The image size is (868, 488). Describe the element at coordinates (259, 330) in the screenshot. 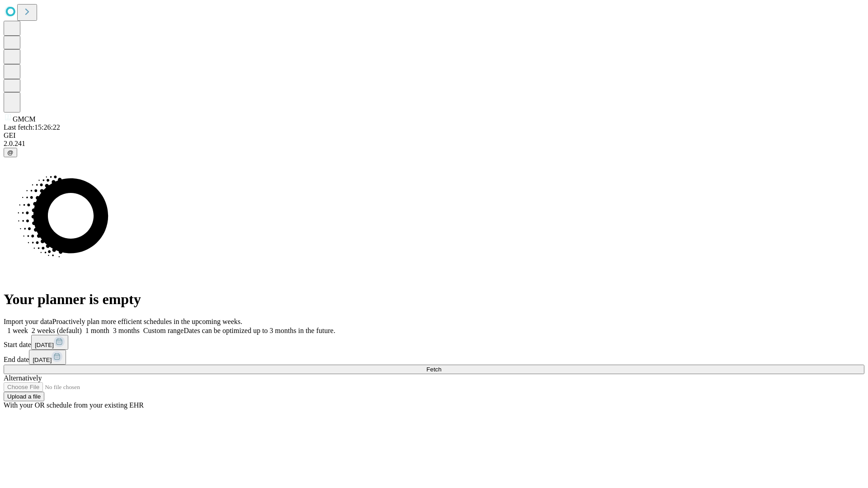

I see `span: Dates can be optimized up to 3 months in the future.` at that location.